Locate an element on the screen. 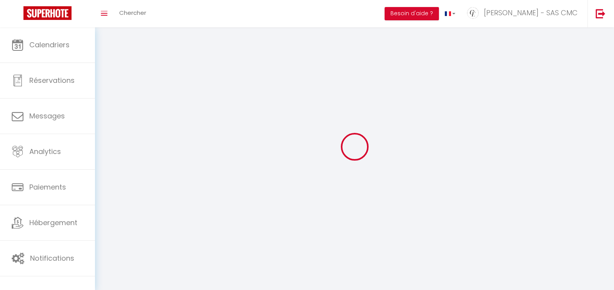 The height and width of the screenshot is (290, 614). span: Hébergement is located at coordinates (53, 222).